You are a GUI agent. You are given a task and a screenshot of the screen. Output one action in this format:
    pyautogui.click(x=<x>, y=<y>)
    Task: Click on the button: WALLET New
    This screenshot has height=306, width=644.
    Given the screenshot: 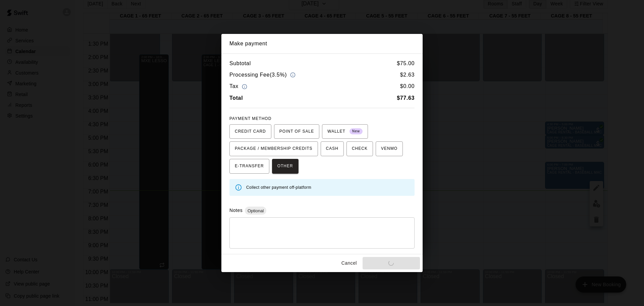 What is the action you would take?
    pyautogui.click(x=345, y=132)
    